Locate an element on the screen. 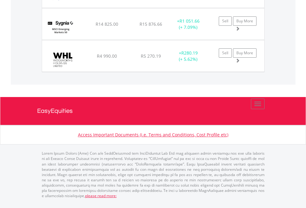 This screenshot has width=306, height=208. a: please read more: is located at coordinates (101, 196).